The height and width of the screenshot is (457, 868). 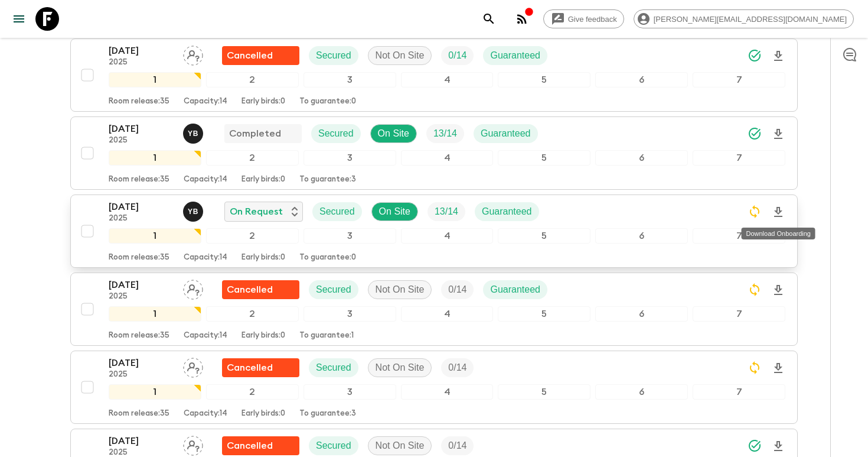 I want to click on button: menu, so click(x=19, y=19).